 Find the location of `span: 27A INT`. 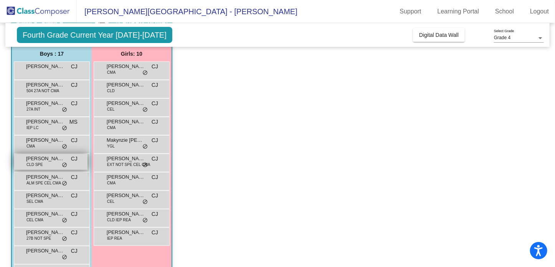

span: 27A INT is located at coordinates (33, 109).